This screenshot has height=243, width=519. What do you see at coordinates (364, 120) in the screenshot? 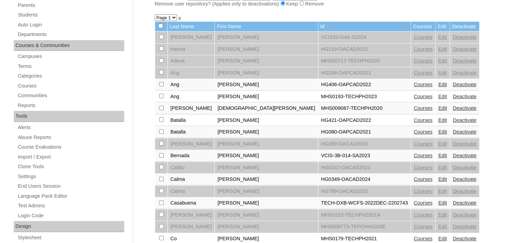
I see `td: HG421-OAPCAD2022` at bounding box center [364, 120].